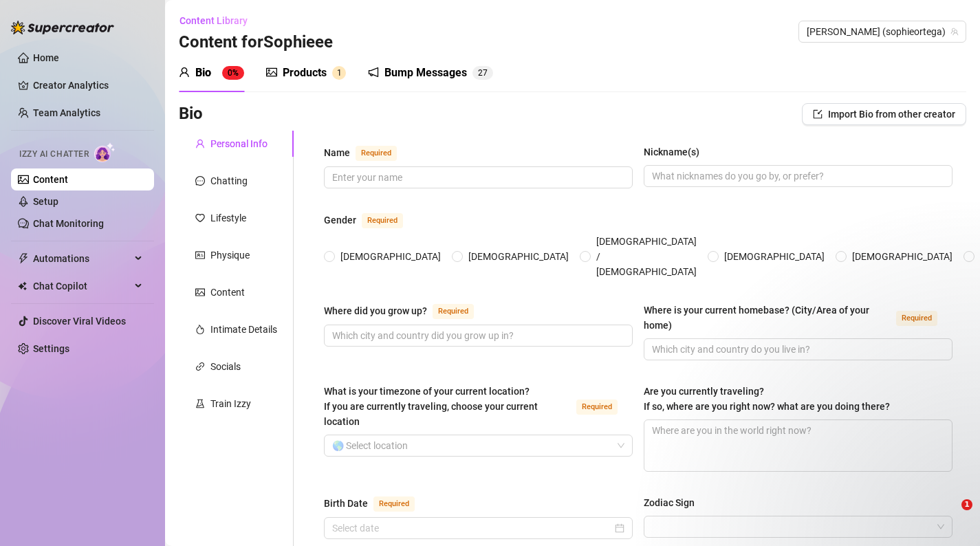 The height and width of the screenshot is (546, 980). What do you see at coordinates (229, 181) in the screenshot?
I see `div: Chatting` at bounding box center [229, 181].